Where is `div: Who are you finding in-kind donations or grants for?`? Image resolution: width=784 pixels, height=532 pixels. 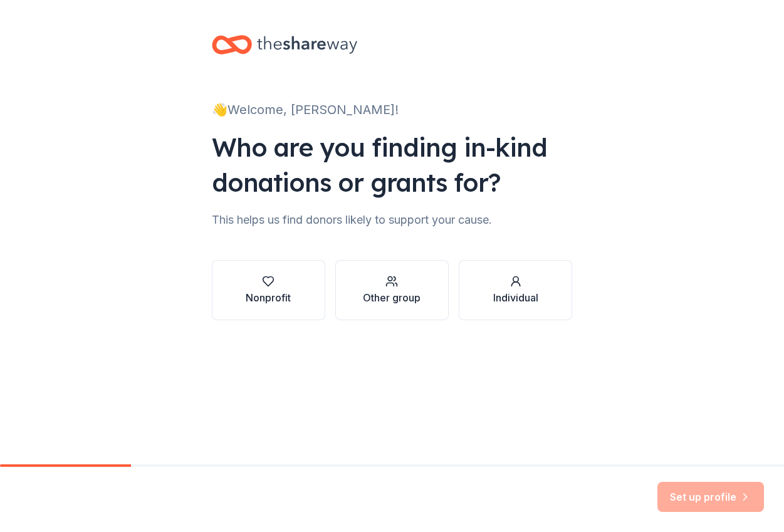 div: Who are you finding in-kind donations or grants for? is located at coordinates (392, 165).